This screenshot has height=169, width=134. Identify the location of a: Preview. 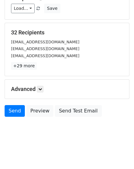
(40, 111).